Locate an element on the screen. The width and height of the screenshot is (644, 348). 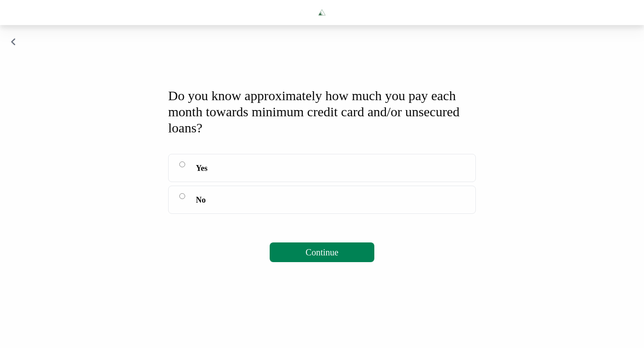
input: No is located at coordinates (182, 196).